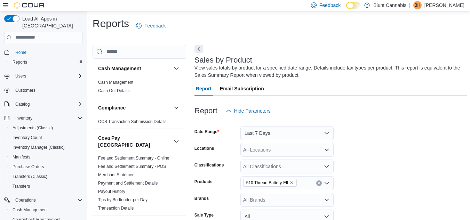 This screenshot has width=470, height=220. I want to click on button: Clear input, so click(319, 183).